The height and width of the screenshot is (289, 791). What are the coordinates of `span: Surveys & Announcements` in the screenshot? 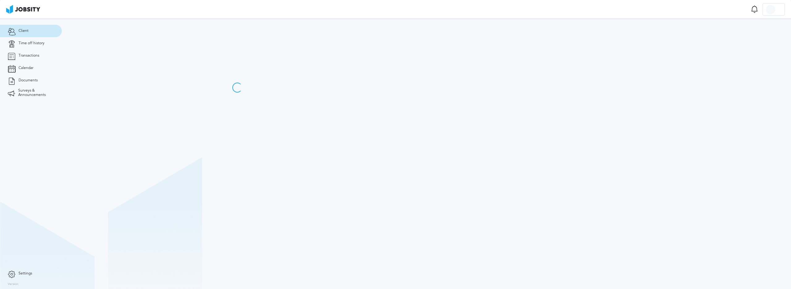 It's located at (36, 93).